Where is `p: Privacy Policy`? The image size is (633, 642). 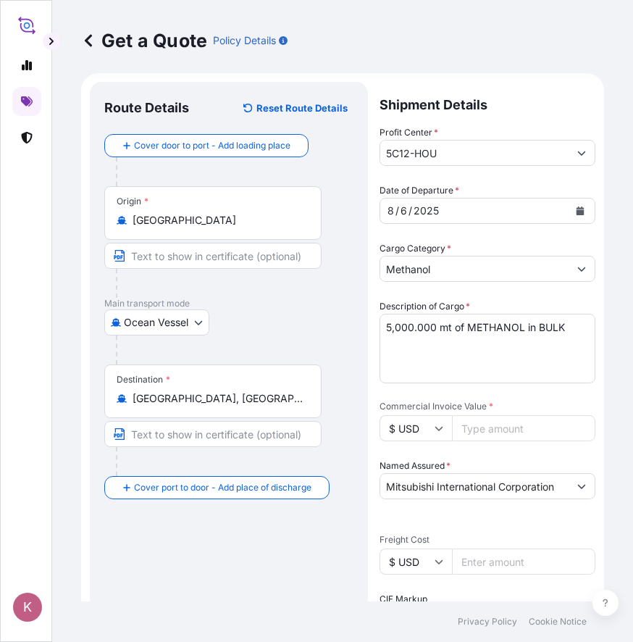
p: Privacy Policy is located at coordinates (487, 621).